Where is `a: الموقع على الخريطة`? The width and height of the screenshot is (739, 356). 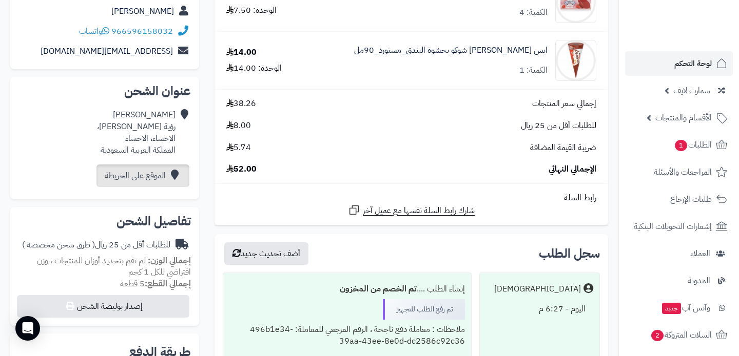 a: الموقع على الخريطة is located at coordinates (143, 176).